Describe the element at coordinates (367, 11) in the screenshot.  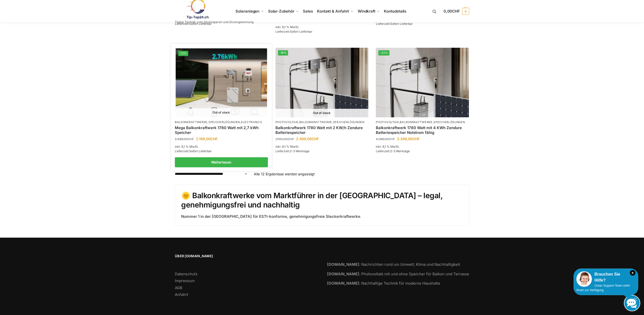
I see `span: Windkraft` at that location.